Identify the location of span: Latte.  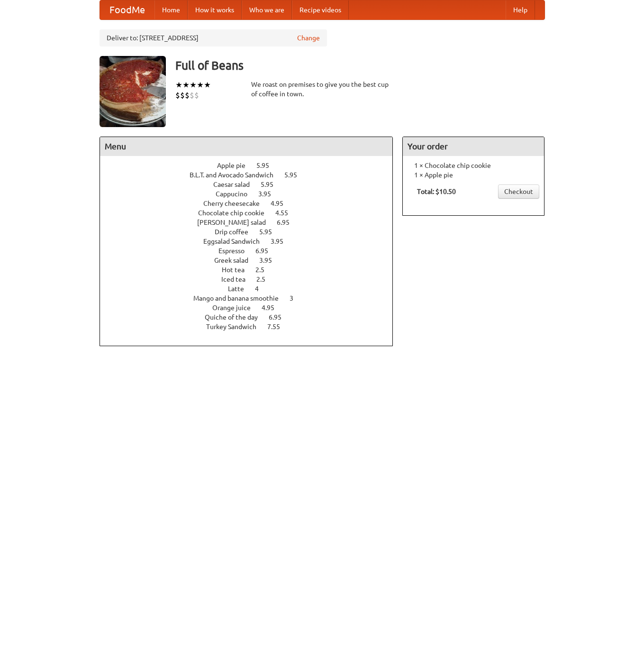
(241, 289).